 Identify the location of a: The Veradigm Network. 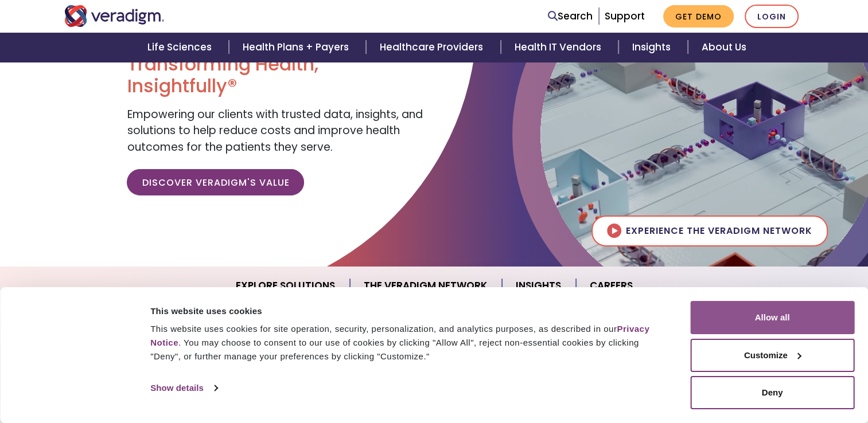
(426, 285).